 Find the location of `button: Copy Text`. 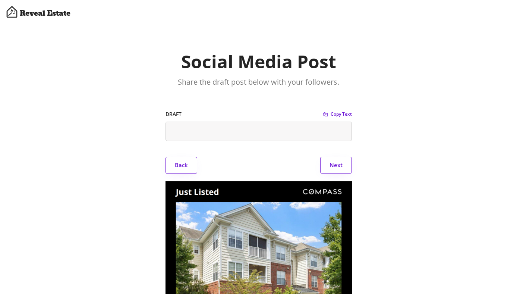

button: Copy Text is located at coordinates (337, 114).